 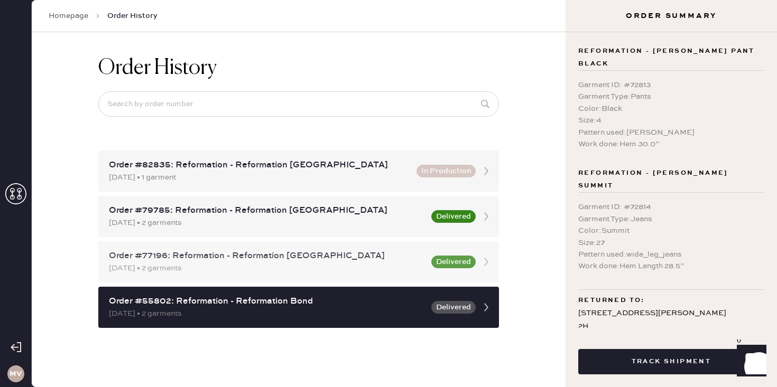 What do you see at coordinates (671, 109) in the screenshot?
I see `div: Color : Black` at bounding box center [671, 109].